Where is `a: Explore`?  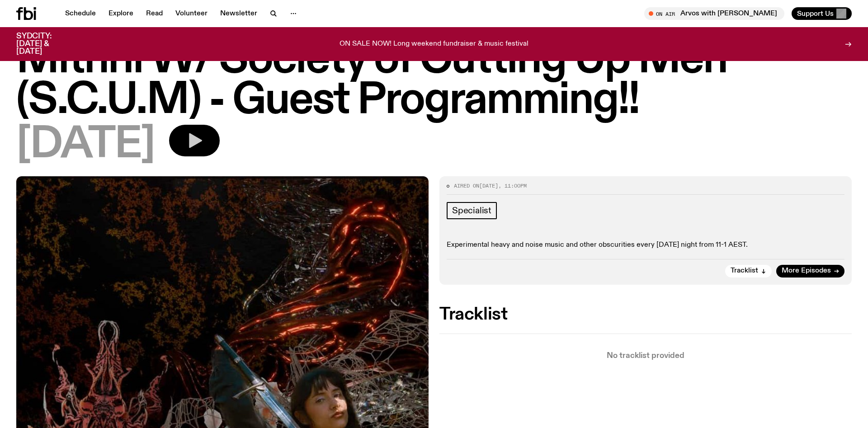 a: Explore is located at coordinates (121, 13).